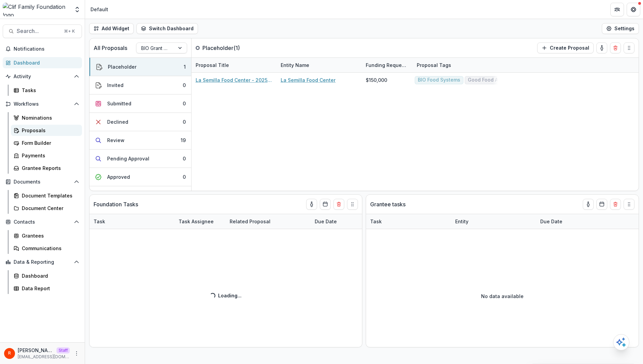 The height and width of the screenshot is (364, 643). What do you see at coordinates (42, 262) in the screenshot?
I see `span: Data & Reporting` at bounding box center [42, 262].